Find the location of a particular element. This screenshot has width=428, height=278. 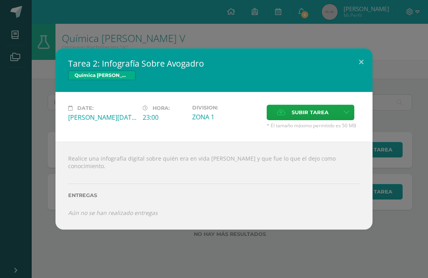

button: Close (Esc) is located at coordinates (361, 62).